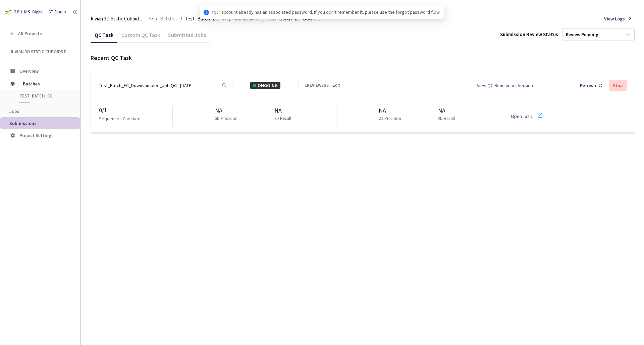 This screenshot has height=345, width=644. Describe the element at coordinates (317, 86) in the screenshot. I see `div: 1 REVIEWERS` at that location.